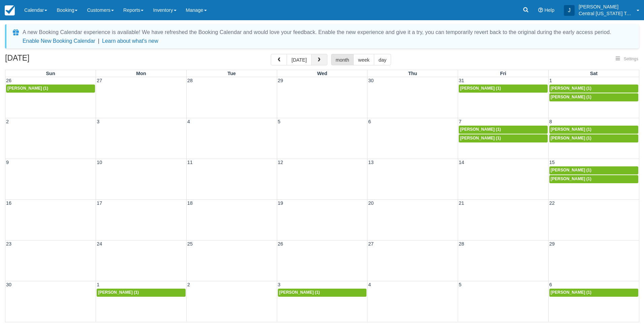 This screenshot has height=324, width=644. I want to click on span: Mon, so click(141, 73).